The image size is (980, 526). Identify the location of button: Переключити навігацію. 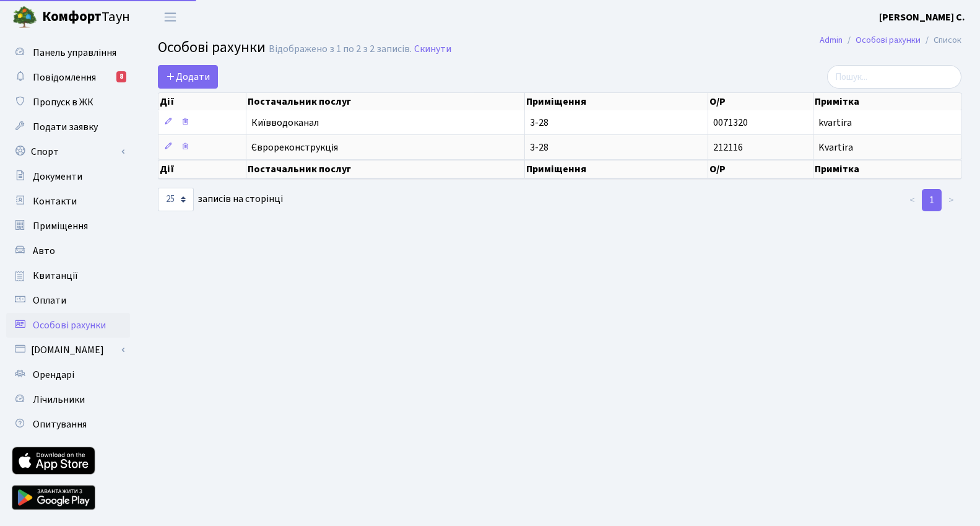
(170, 17).